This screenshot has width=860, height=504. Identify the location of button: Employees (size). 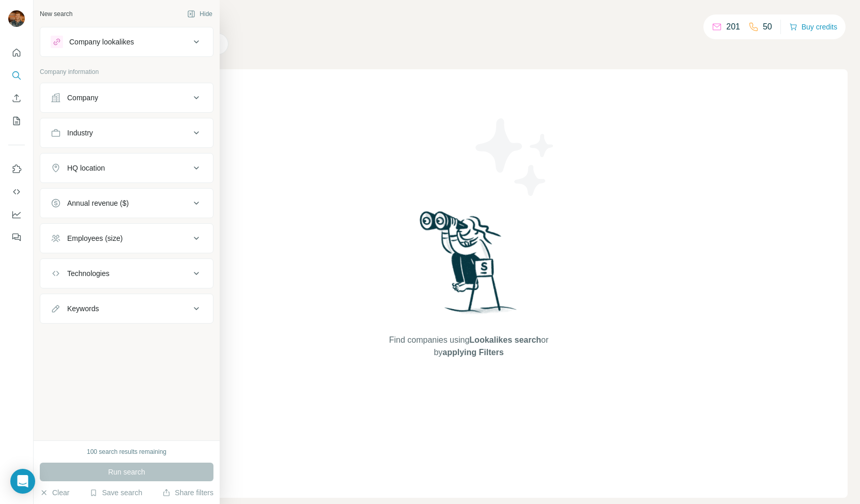
(127, 238).